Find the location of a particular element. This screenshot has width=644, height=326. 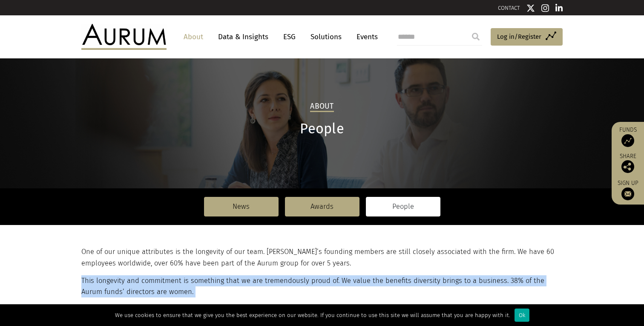

img: Access Funds is located at coordinates (628, 141).